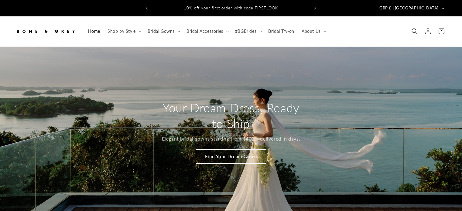 Image resolution: width=462 pixels, height=211 pixels. What do you see at coordinates (94, 31) in the screenshot?
I see `a: Home` at bounding box center [94, 31].